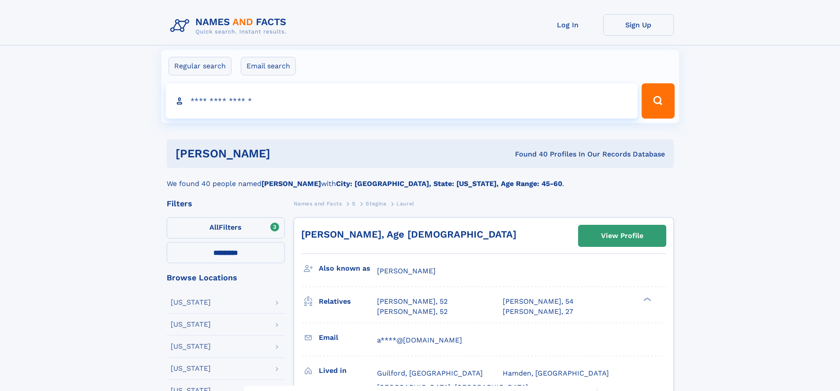 The image size is (840, 391). I want to click on div: View Profile, so click(622, 236).